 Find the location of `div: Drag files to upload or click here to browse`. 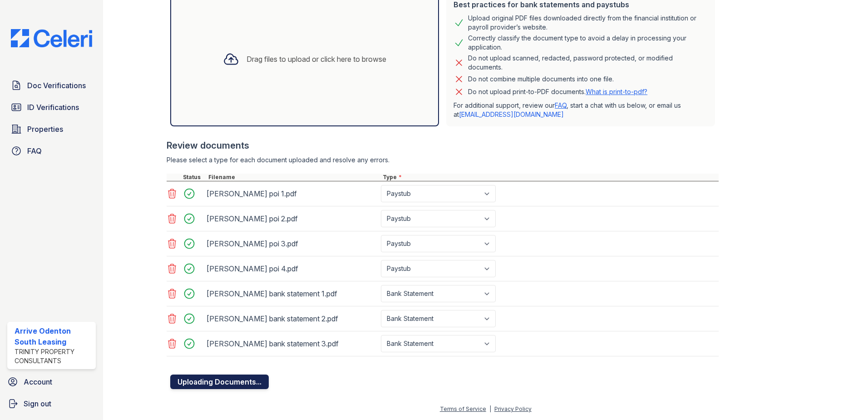

div: Drag files to upload or click here to browse is located at coordinates (317, 59).